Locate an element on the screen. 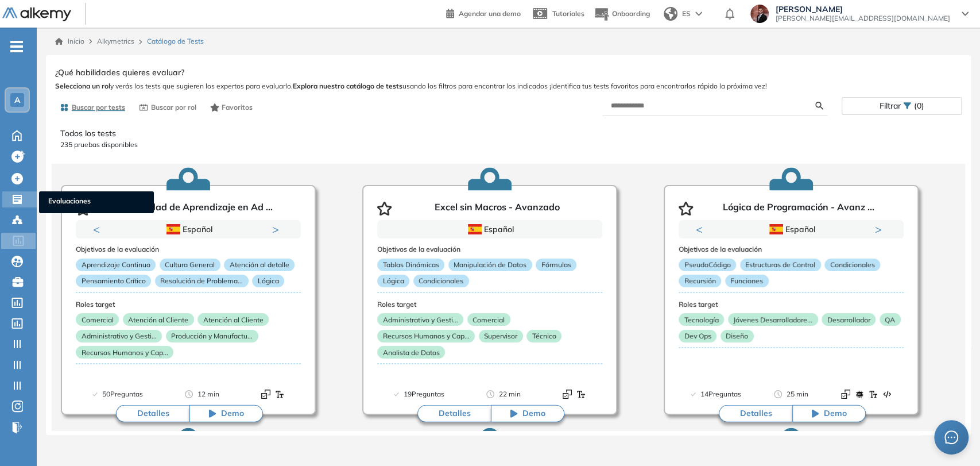  span: ¿Qué habilidades quieres evaluar? is located at coordinates (119, 72).